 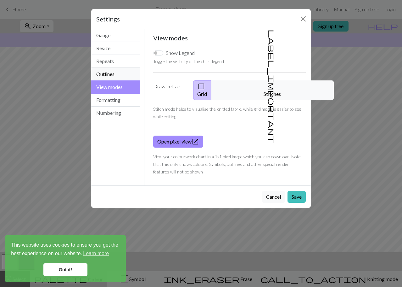 What do you see at coordinates (272, 86) in the screenshot?
I see `span: label_important` at bounding box center [272, 86].